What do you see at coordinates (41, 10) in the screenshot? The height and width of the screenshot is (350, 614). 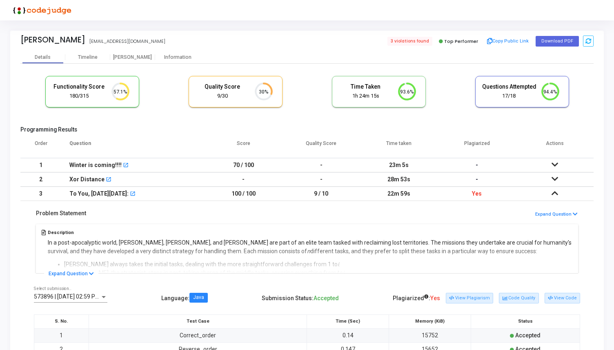 I see `img: logo` at bounding box center [41, 10].